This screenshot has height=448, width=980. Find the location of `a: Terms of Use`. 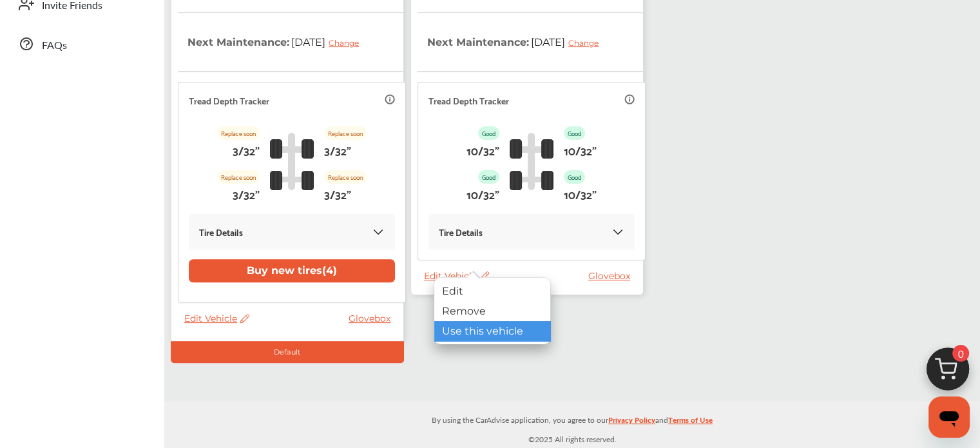

a: Terms of Use is located at coordinates (691, 422).